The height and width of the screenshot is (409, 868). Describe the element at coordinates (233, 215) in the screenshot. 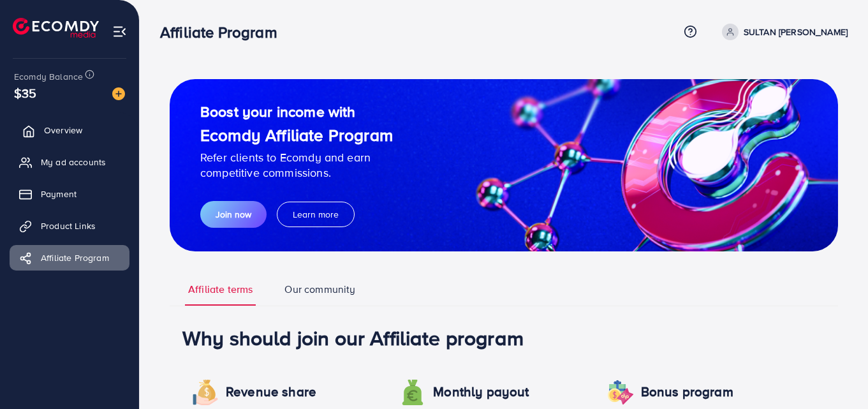

I see `button: Join now` at that location.